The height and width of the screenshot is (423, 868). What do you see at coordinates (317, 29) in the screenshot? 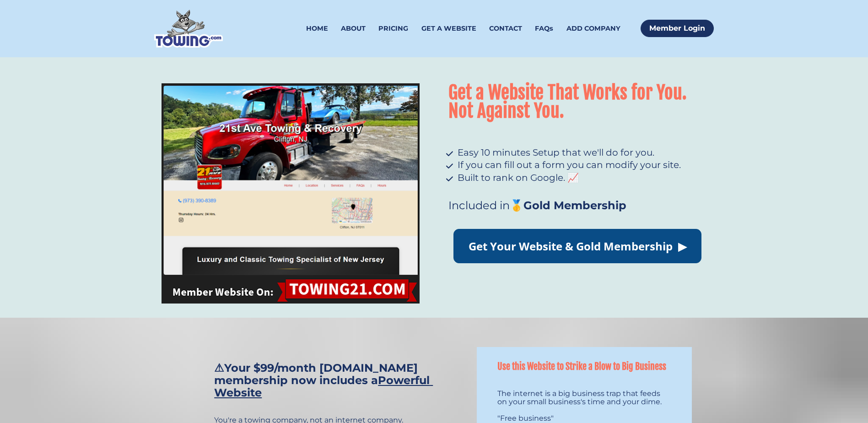
I see `a: HOME` at bounding box center [317, 29].